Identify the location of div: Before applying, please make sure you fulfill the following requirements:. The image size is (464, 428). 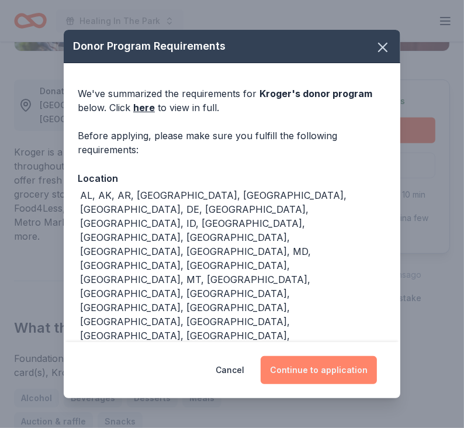
(232, 143).